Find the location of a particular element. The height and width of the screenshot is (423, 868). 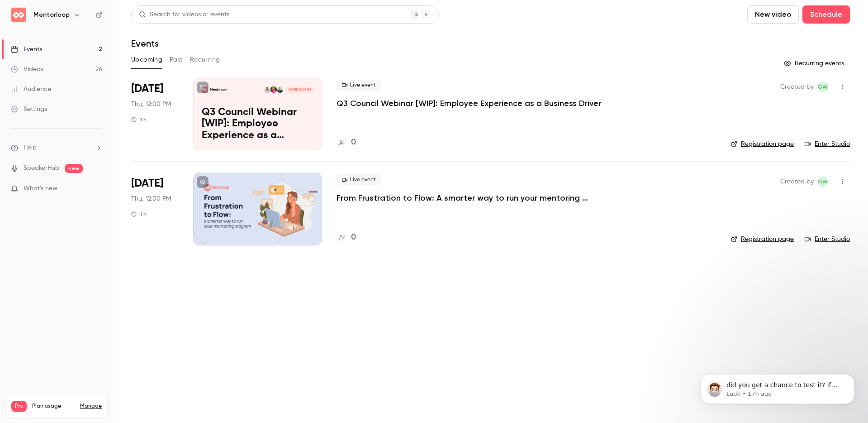

button: Send a message… is located at coordinates (162, 300).